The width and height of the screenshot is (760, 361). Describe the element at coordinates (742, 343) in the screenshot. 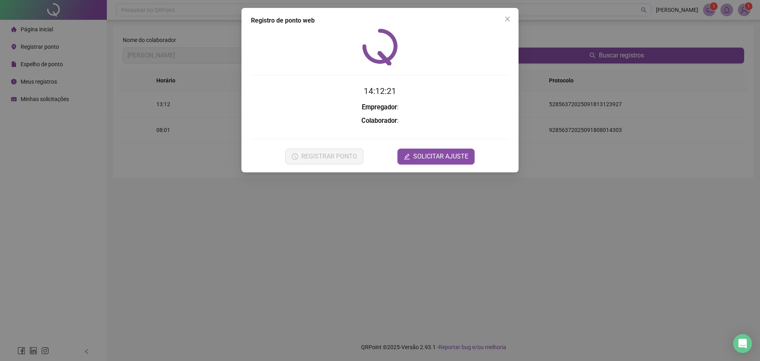

I see `div: Open Intercom Messenger` at that location.